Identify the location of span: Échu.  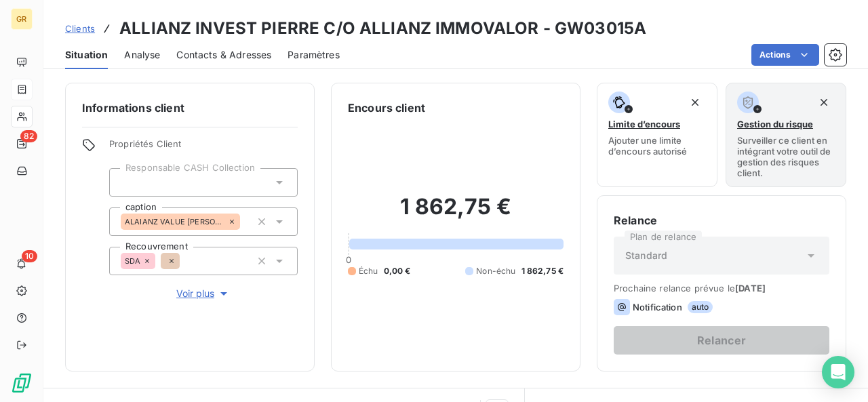
(368, 271).